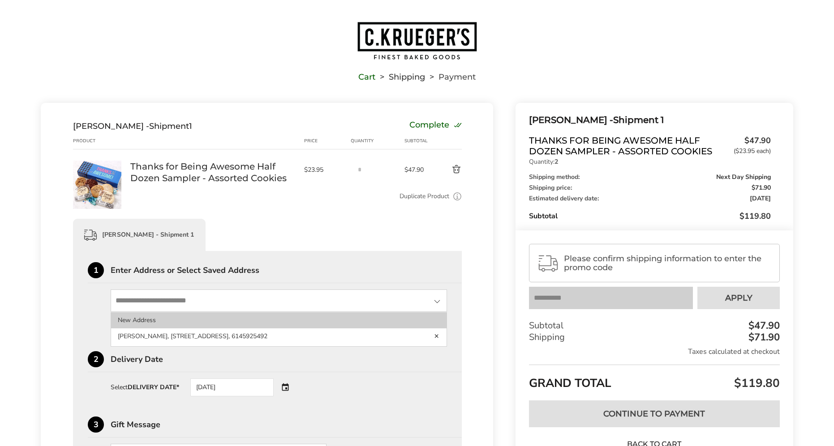 The image size is (834, 446). What do you see at coordinates (763, 338) in the screenshot?
I see `div: $71.90` at bounding box center [763, 338].